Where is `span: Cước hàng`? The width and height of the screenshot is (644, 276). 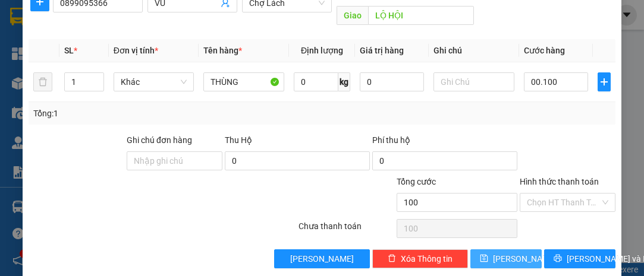
span: Cước hàng is located at coordinates (545, 51).